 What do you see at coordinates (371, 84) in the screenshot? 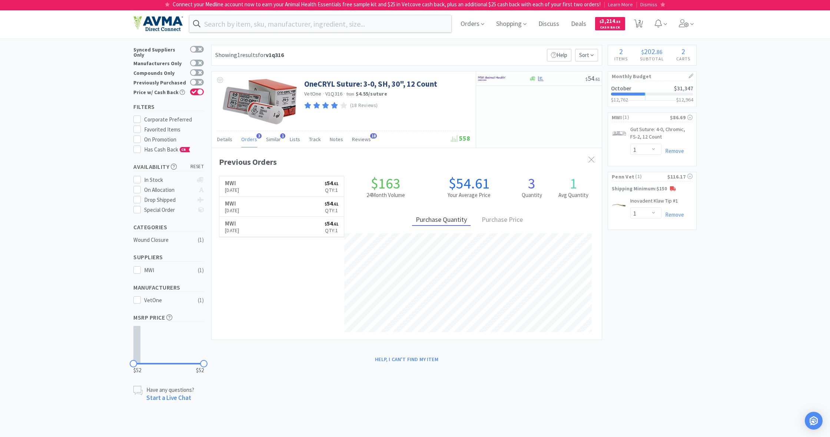
I see `a: OneCRYL Suture: 3-0, SH, 30", 12 Count` at bounding box center [371, 84].